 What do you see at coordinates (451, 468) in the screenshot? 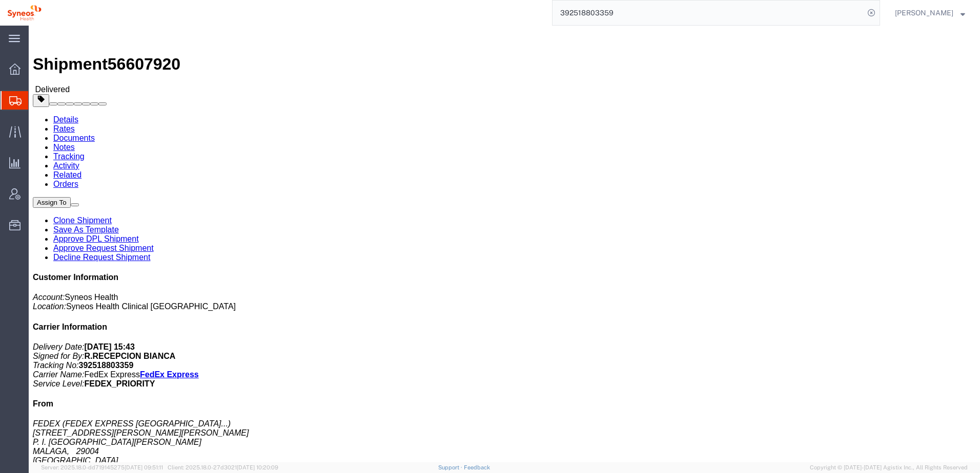
I see `a: Support` at bounding box center [451, 468].